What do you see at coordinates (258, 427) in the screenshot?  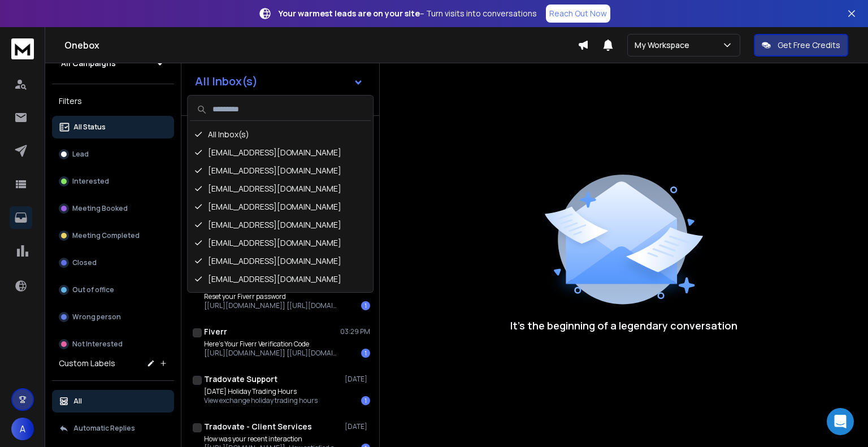 I see `h1: Tradovate - Client Services` at bounding box center [258, 427].